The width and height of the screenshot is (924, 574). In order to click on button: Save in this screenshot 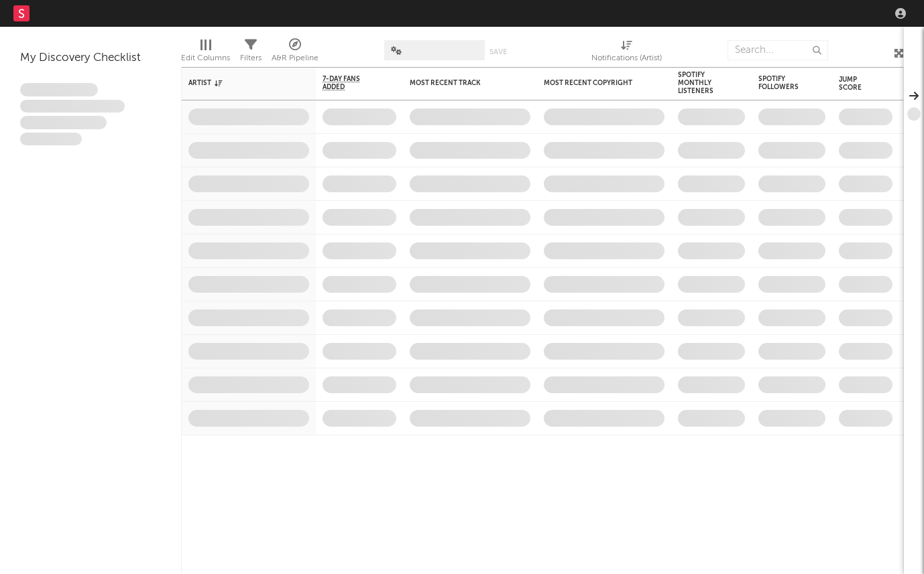, I will do `click(498, 52)`.